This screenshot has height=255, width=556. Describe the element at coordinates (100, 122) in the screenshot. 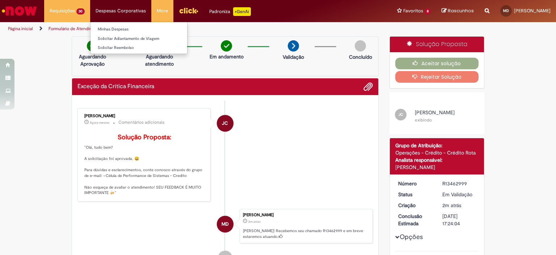

I see `span: Agora mesmo` at that location.